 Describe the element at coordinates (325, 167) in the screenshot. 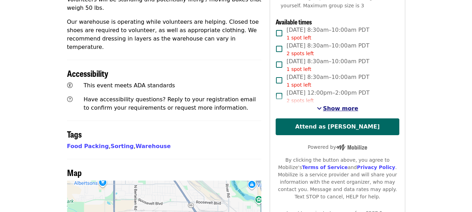

I see `a: Terms of Service` at that location.